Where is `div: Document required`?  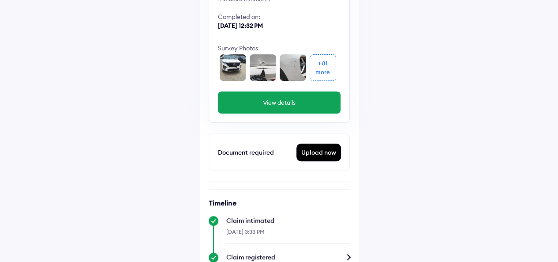
div: Document required is located at coordinates (257, 152).